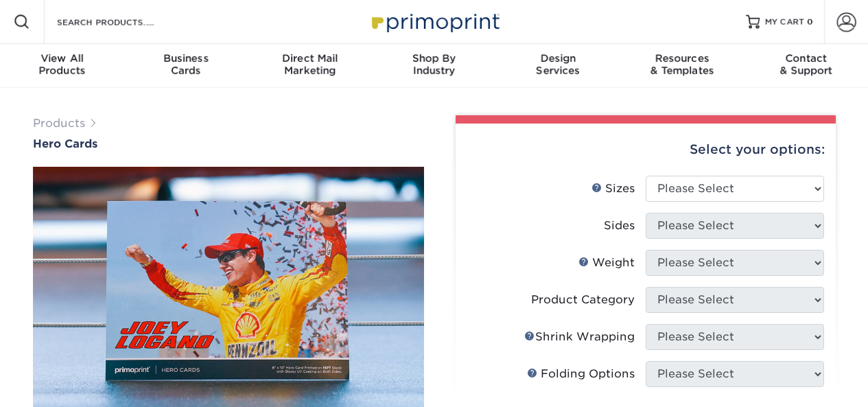 This screenshot has height=407, width=868. I want to click on span: Contact, so click(806, 58).